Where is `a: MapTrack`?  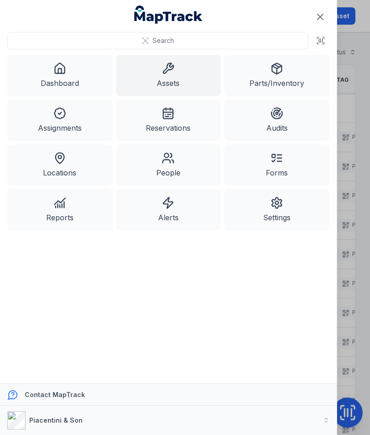
a: MapTrack is located at coordinates (168, 15).